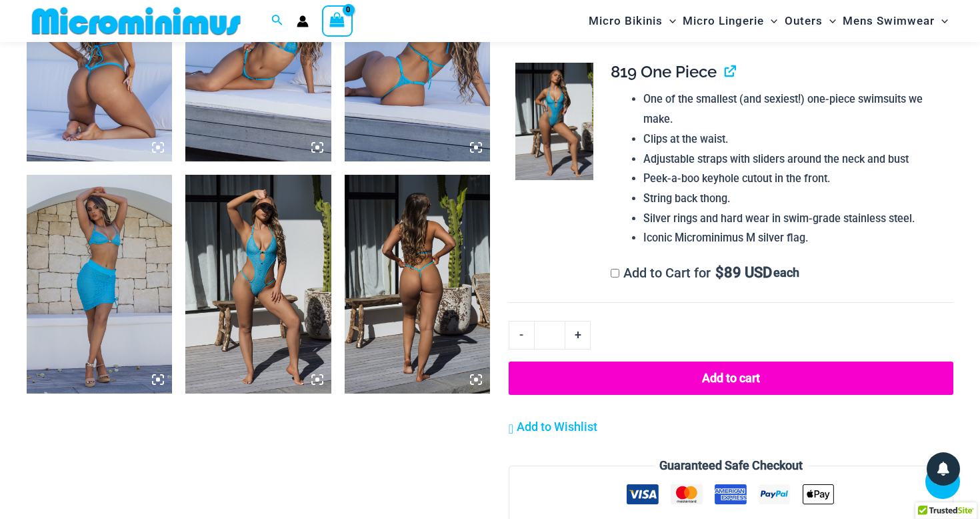 The image size is (980, 519). I want to click on img: MM SHOP LOGO FLAT, so click(136, 21).